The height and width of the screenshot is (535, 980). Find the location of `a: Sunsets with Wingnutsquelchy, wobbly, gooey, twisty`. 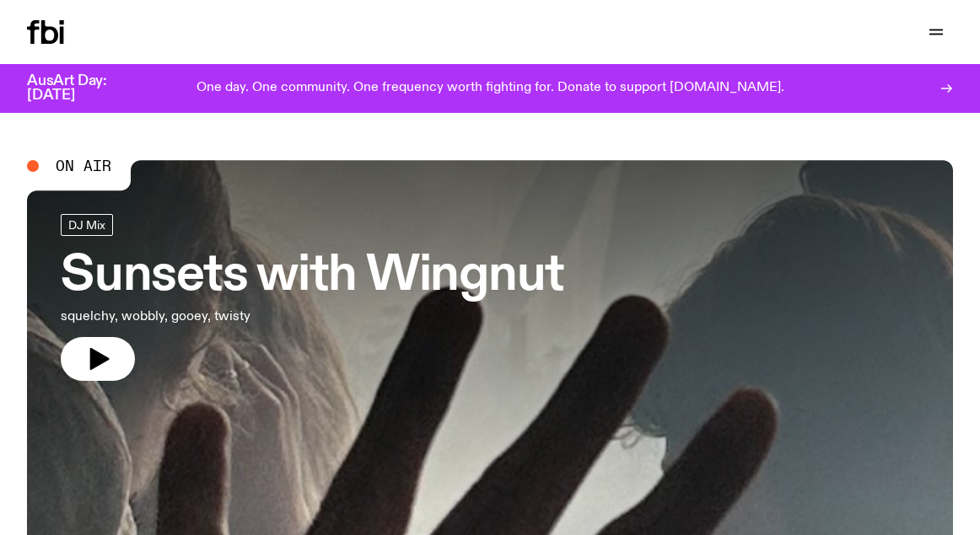

a: Sunsets with Wingnutsquelchy, wobbly, gooey, twisty is located at coordinates (312, 297).